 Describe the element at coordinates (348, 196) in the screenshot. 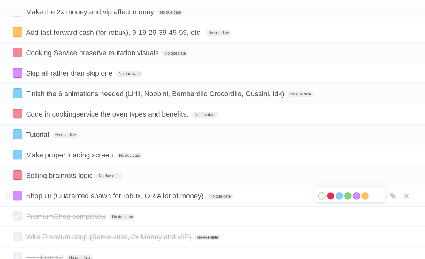

I see `label: Green` at that location.